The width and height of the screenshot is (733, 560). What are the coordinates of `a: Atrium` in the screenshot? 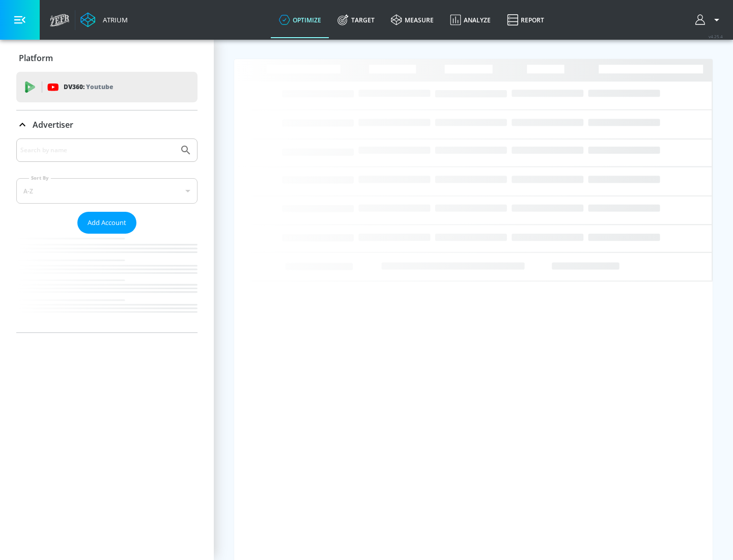 It's located at (104, 20).